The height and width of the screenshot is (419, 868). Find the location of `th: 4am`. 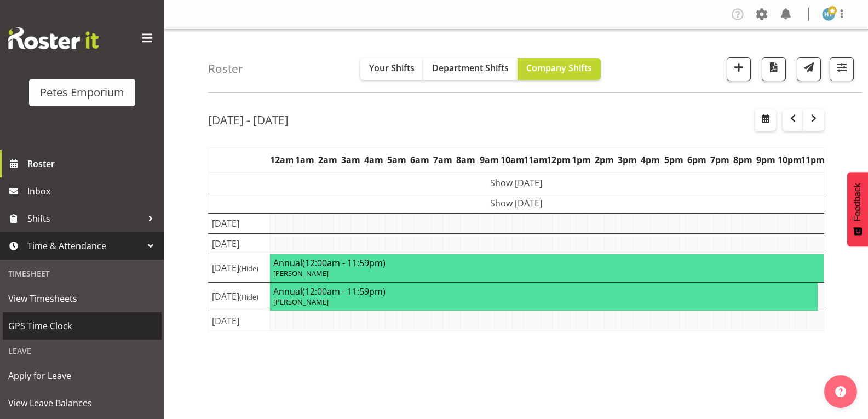

th: 4am is located at coordinates (373, 160).